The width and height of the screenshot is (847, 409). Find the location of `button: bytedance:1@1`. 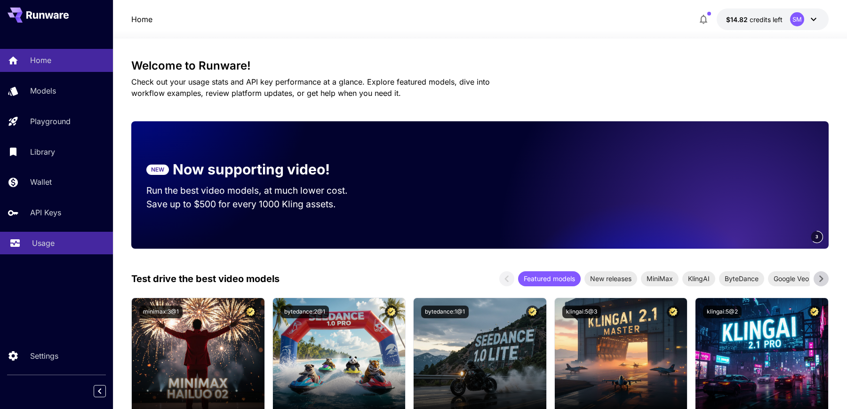

button: bytedance:1@1 is located at coordinates (444, 312).